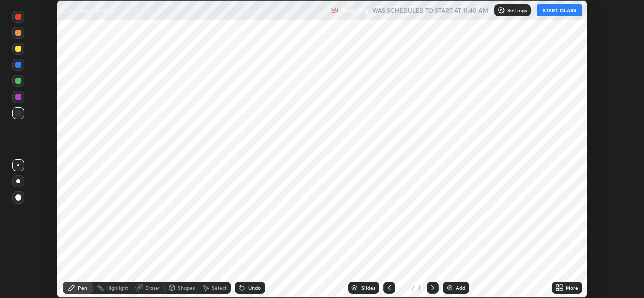 The height and width of the screenshot is (298, 644). I want to click on img: recording.375f2c34.svg, so click(334, 10).